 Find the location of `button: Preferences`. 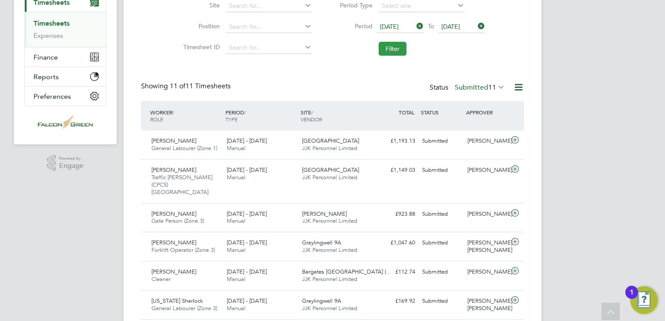

button: Preferences is located at coordinates (65, 96).